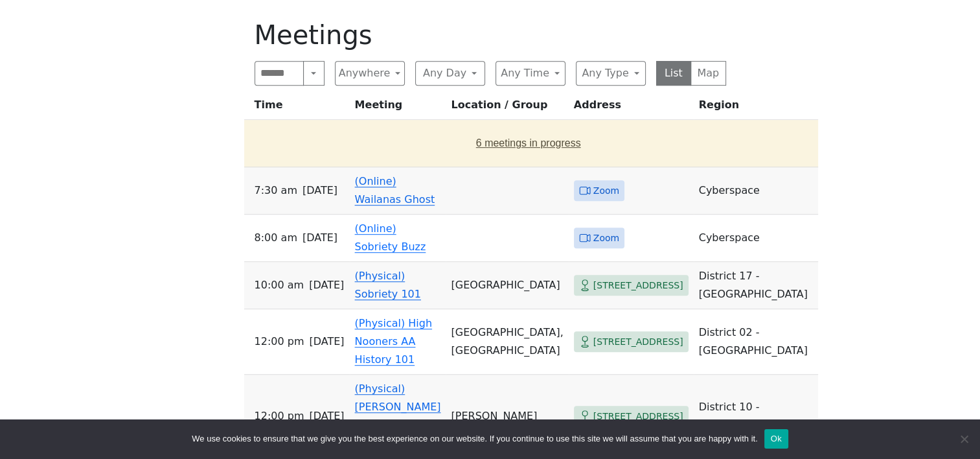  What do you see at coordinates (490, 35) in the screenshot?
I see `h1: Meetings` at bounding box center [490, 35].